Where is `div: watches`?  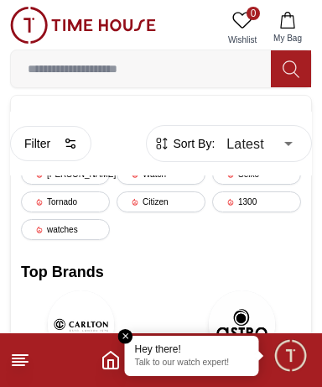
div: watches is located at coordinates (65, 229).